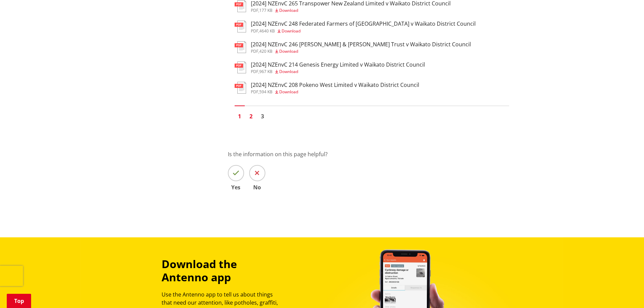  I want to click on span: Yes, so click(236, 188).